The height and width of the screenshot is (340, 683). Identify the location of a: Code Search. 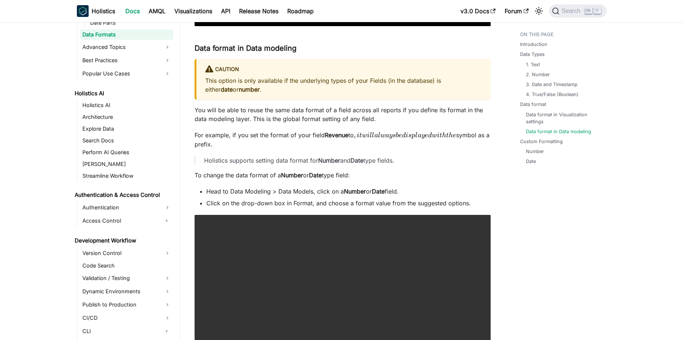
(127, 266).